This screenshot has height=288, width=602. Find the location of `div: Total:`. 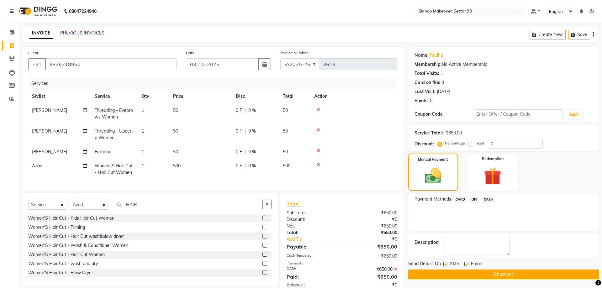

div: Total: is located at coordinates (312, 233).